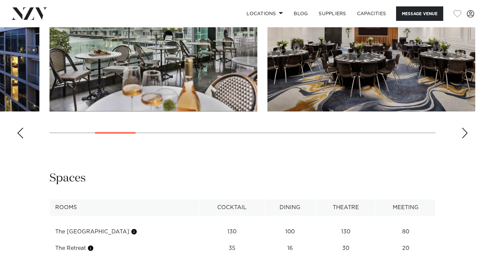 This screenshot has width=485, height=262. Describe the element at coordinates (332, 13) in the screenshot. I see `a: SUPPLIERS` at that location.